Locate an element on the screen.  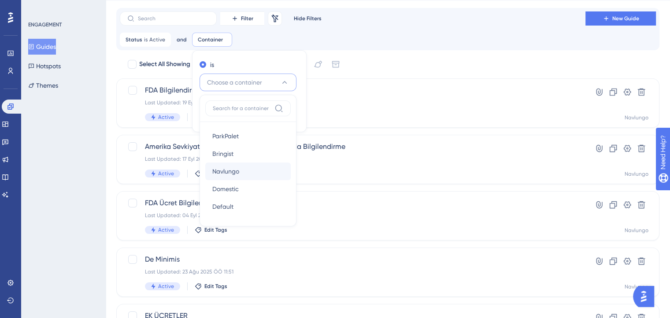
label: is is located at coordinates (212, 65).